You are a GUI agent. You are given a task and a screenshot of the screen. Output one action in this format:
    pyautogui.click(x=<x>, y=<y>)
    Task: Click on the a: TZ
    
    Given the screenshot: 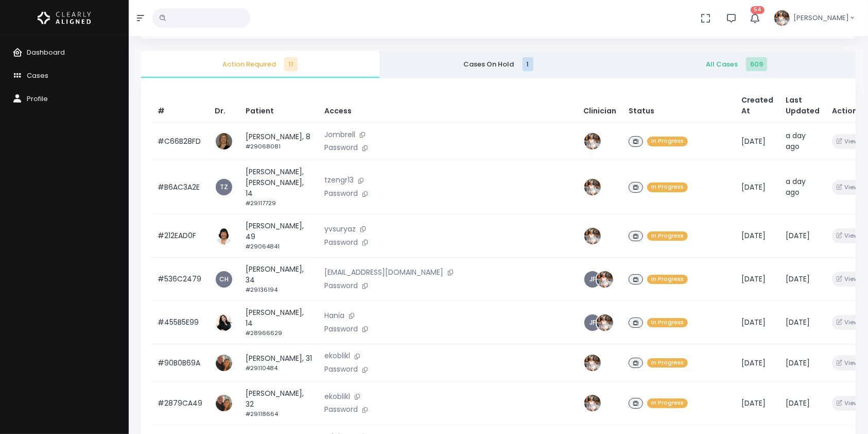 What is the action you would take?
    pyautogui.click(x=224, y=187)
    